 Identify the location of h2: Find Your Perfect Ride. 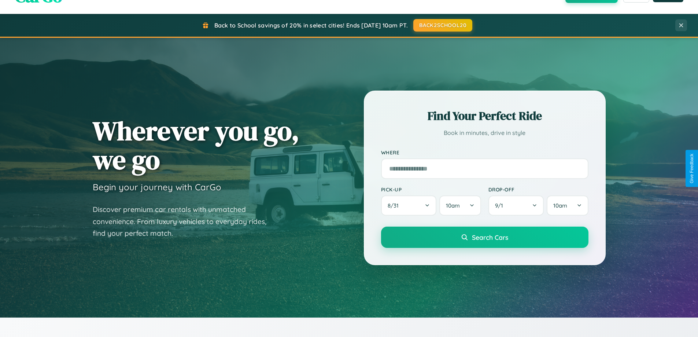
(485, 116).